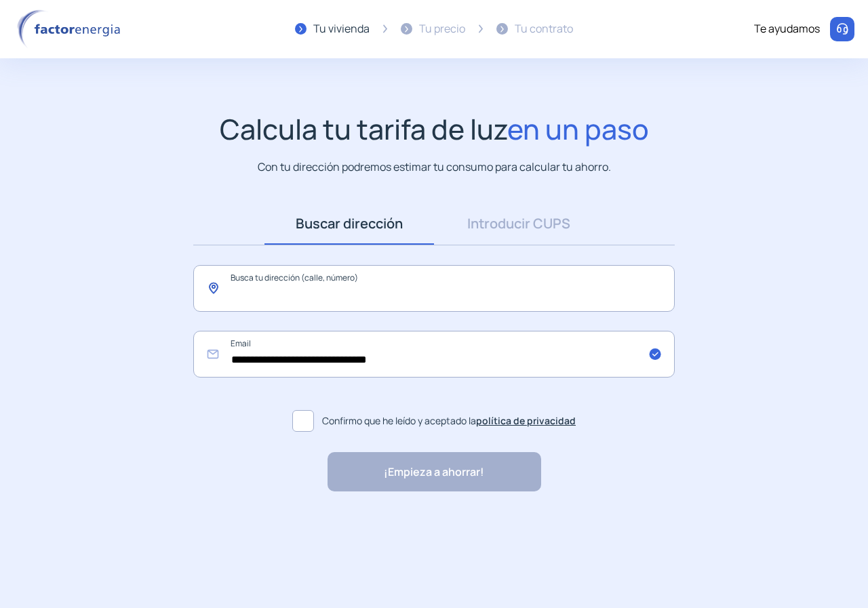 This screenshot has height=608, width=868. Describe the element at coordinates (544, 29) in the screenshot. I see `div: Tu contrato` at that location.